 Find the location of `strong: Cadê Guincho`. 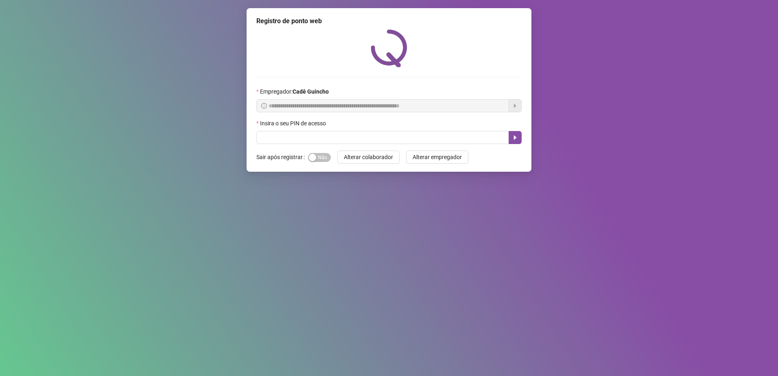

strong: Cadê Guincho is located at coordinates (310, 92).